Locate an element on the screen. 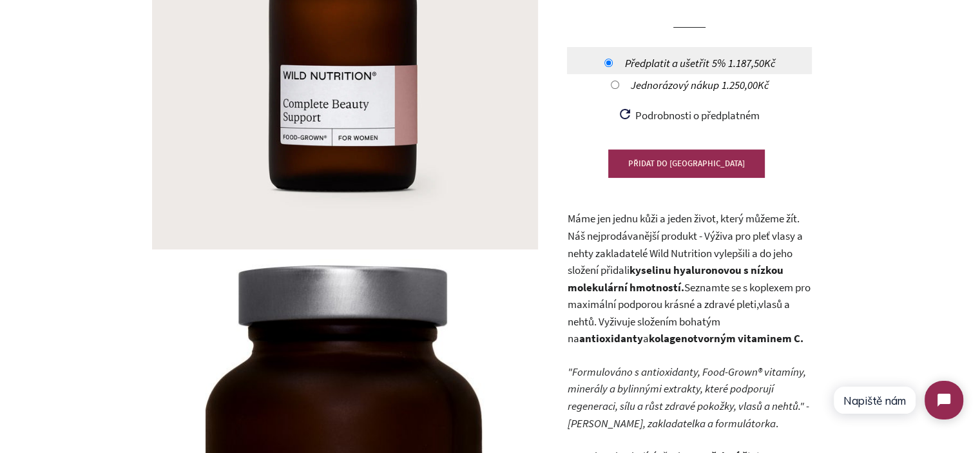 This screenshot has width=980, height=453. p: Máme jen jednu kůži a jeden život, který můžeme žít. Náš nejprodávanější produkt - Výživa pro ple... is located at coordinates (689, 279).